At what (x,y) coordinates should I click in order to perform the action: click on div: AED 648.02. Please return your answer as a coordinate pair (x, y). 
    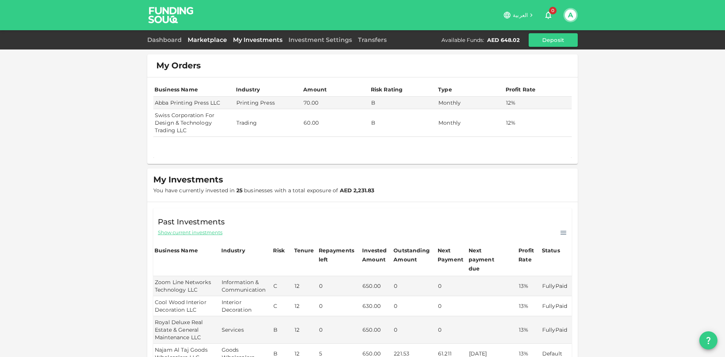
    Looking at the image, I should click on (503, 40).